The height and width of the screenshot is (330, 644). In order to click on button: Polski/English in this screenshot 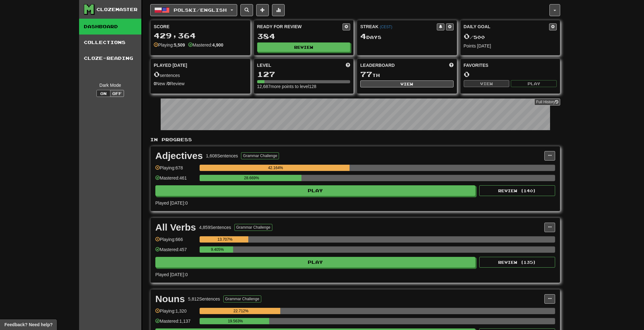, I will do `click(193, 10)`.